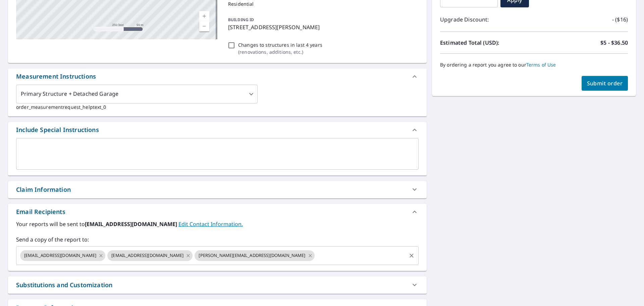 The image size is (644, 306). What do you see at coordinates (412, 255) in the screenshot?
I see `button: Clear` at bounding box center [412, 255].